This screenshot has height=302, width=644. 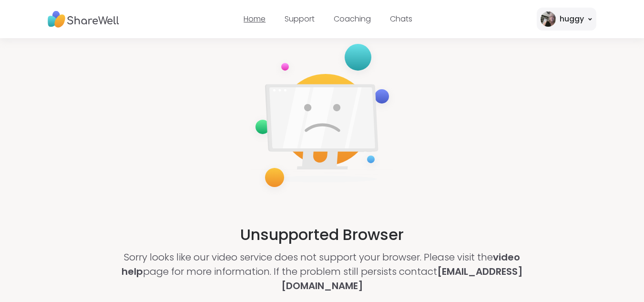 I want to click on img: huggy, so click(x=549, y=19).